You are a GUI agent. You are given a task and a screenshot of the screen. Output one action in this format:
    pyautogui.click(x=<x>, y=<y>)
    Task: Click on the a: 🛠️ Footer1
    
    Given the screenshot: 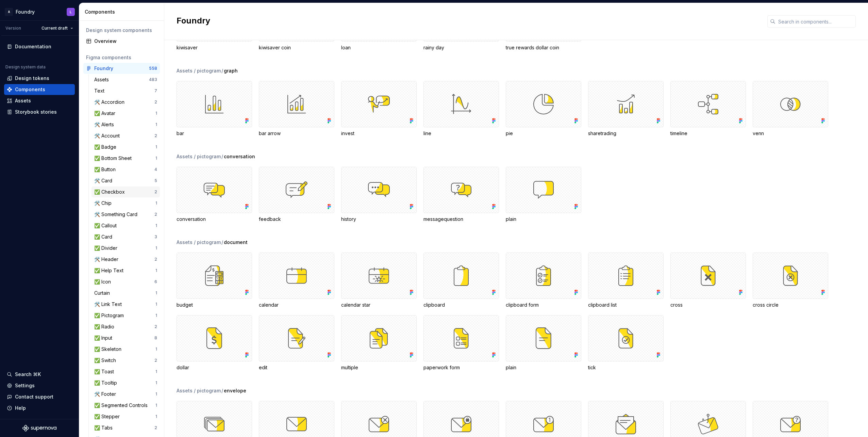 What is the action you would take?
    pyautogui.click(x=125, y=394)
    